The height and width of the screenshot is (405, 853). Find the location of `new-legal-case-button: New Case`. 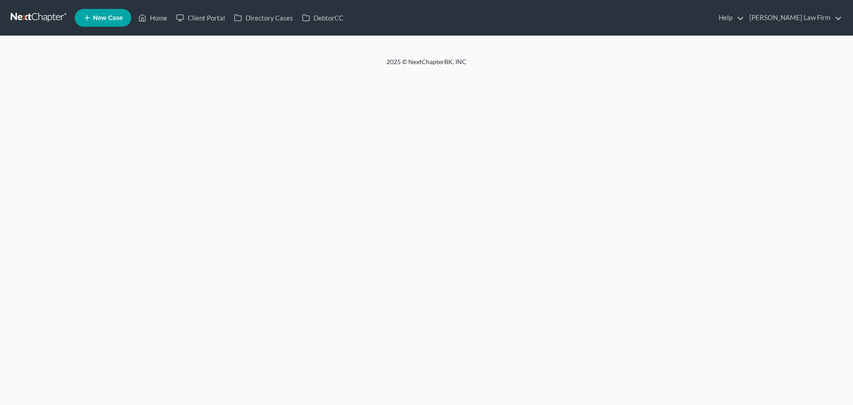

new-legal-case-button: New Case is located at coordinates (103, 18).